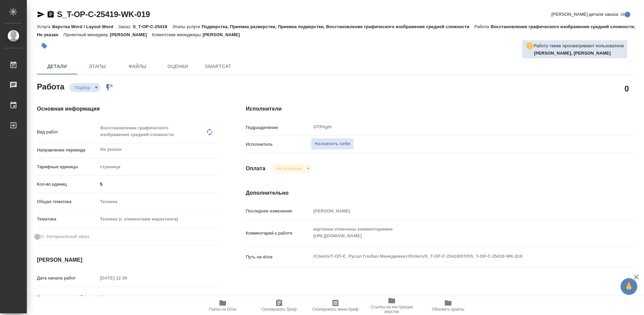  Describe the element at coordinates (85, 27) in the screenshot. I see `p: Верстка Word / Layout Word` at that location.